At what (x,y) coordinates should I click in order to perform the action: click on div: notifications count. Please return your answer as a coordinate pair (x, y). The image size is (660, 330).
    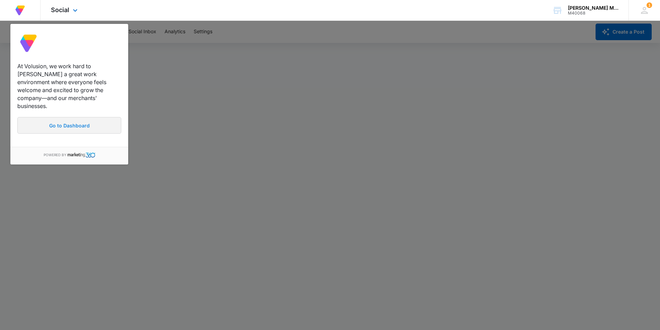
    Looking at the image, I should click on (649, 5).